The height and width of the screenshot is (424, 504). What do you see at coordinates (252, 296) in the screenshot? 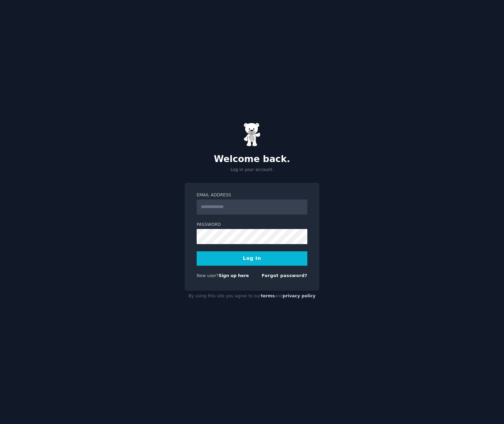
I see `div: By using this site you agree to our and` at bounding box center [252, 296].